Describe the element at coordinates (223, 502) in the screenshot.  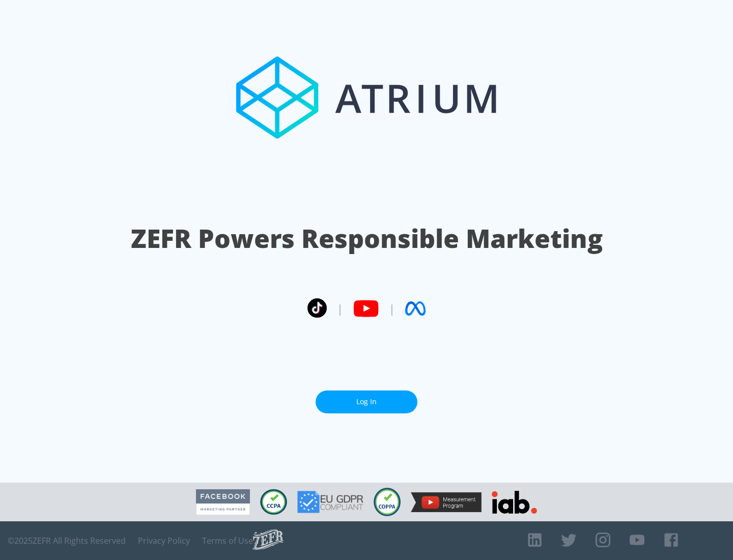
I see `img: Facebook Marketing Partner` at that location.